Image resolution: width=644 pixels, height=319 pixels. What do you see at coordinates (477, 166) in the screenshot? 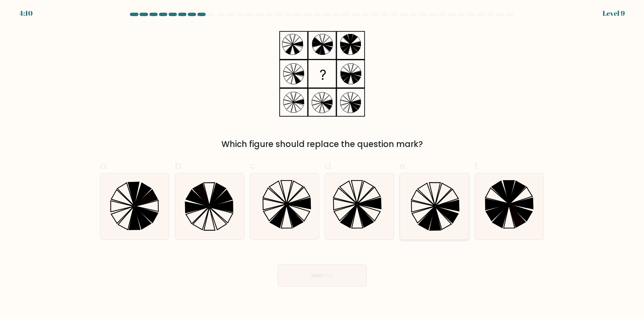
I see `span: f.` at bounding box center [477, 166].